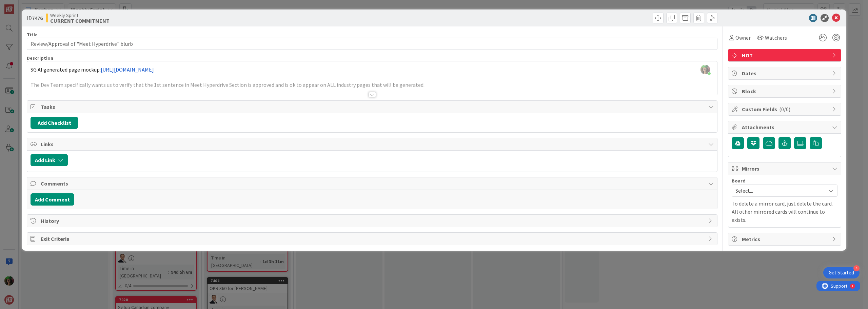 The height and width of the screenshot is (309, 868). Describe the element at coordinates (841, 273) in the screenshot. I see `div: Get Started` at that location.